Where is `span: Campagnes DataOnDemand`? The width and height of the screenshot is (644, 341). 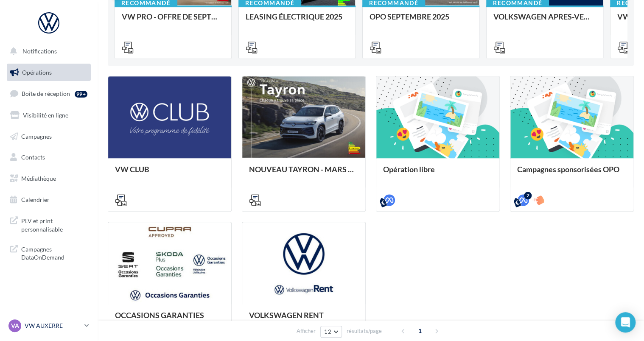
span: Campagnes DataOnDemand is located at coordinates (54, 252).